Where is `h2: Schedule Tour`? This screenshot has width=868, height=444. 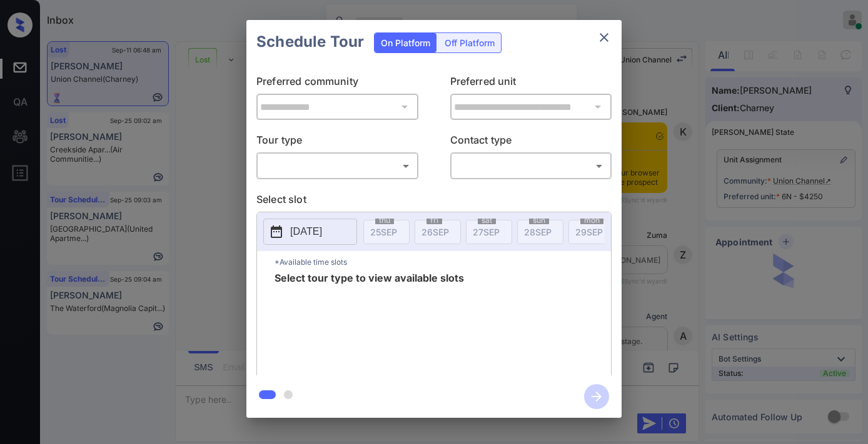 h2: Schedule Tour is located at coordinates (310, 42).